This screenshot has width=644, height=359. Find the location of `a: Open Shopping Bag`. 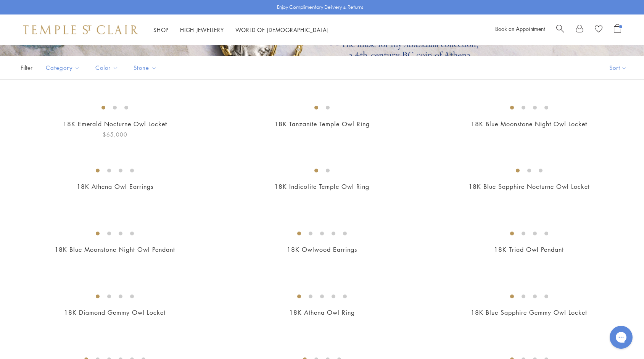

a: Open Shopping Bag is located at coordinates (617, 30).